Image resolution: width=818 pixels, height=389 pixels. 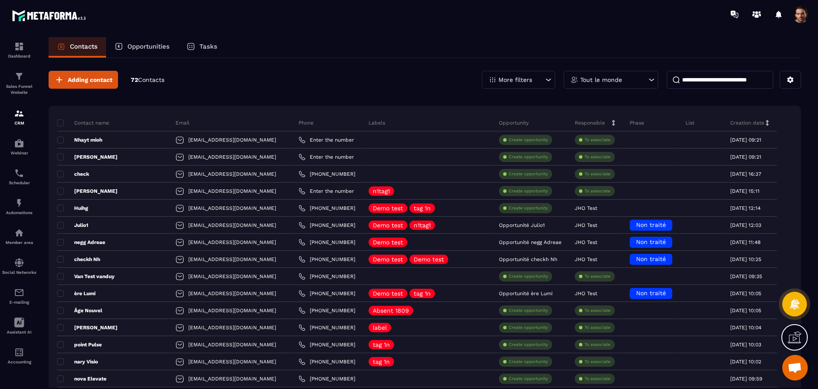 What do you see at coordinates (601, 80) in the screenshot?
I see `p: Tout le monde` at bounding box center [601, 80].